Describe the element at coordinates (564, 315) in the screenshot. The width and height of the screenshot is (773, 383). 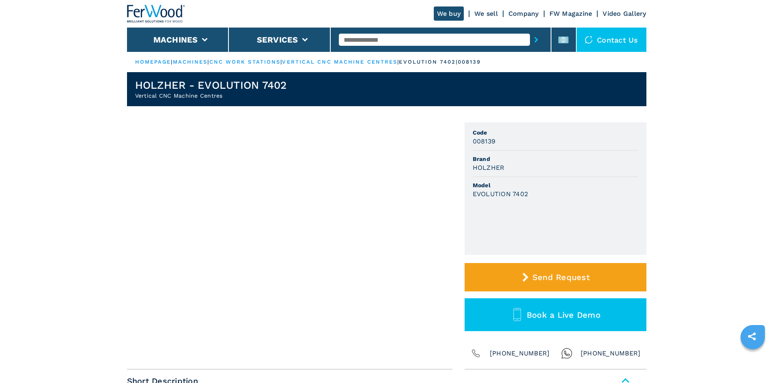
I see `span: Book a Live Demo` at that location.